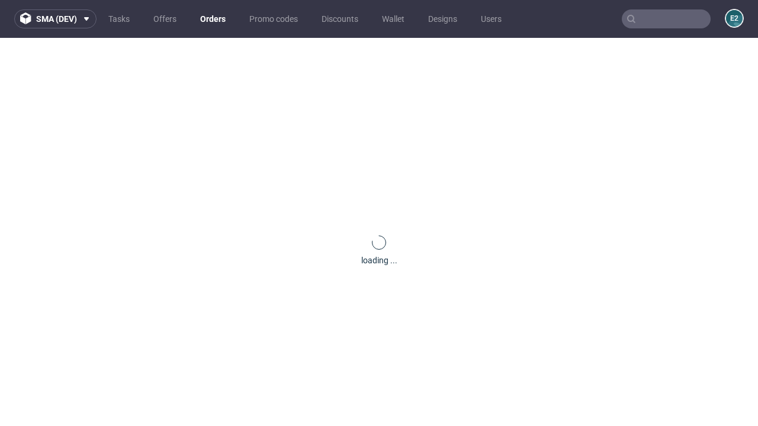  What do you see at coordinates (340, 19) in the screenshot?
I see `a: Discounts` at bounding box center [340, 19].